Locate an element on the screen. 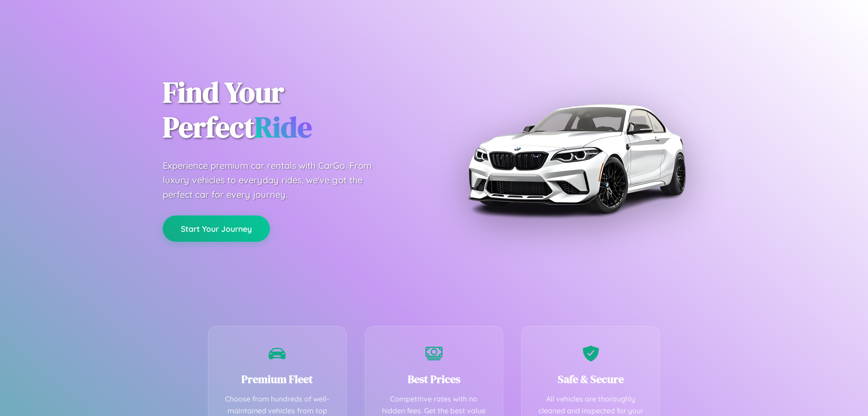 The height and width of the screenshot is (416, 868). h3: Best Prices is located at coordinates (434, 378).